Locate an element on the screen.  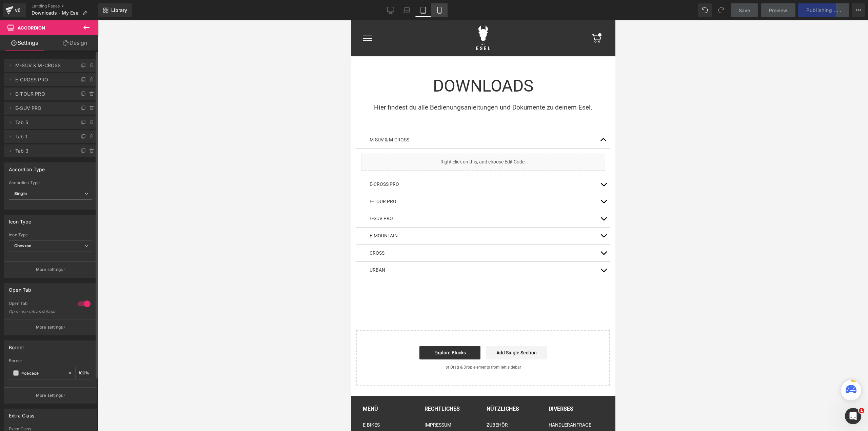
div: Open one tab as default is located at coordinates (39, 312).